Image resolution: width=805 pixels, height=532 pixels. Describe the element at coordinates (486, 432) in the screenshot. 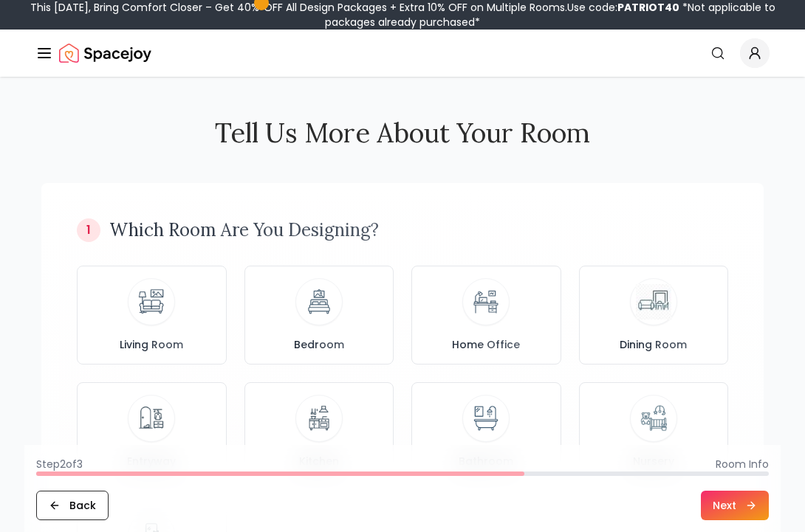

I see `button: BathroomBathroom` at that location.